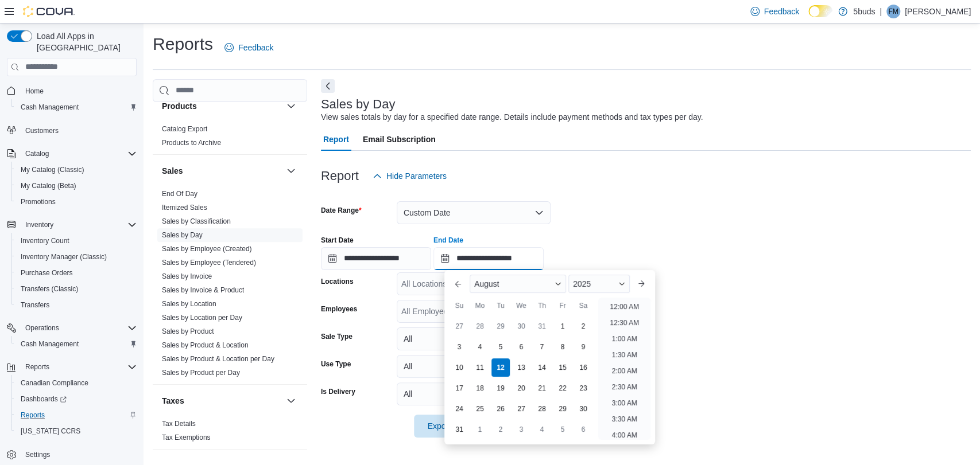  I want to click on span: My Catalog (Classic), so click(52, 170).